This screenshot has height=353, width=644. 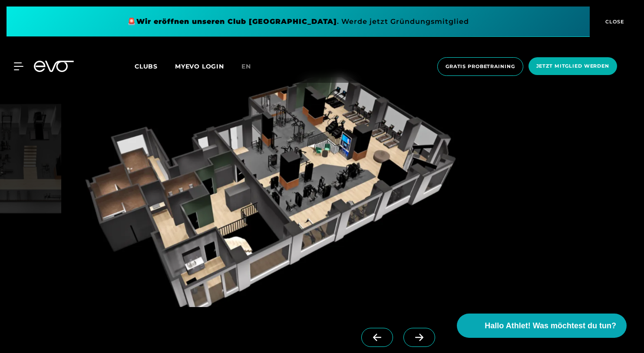 I want to click on a: Jetzt Mitglied werden, so click(x=573, y=66).